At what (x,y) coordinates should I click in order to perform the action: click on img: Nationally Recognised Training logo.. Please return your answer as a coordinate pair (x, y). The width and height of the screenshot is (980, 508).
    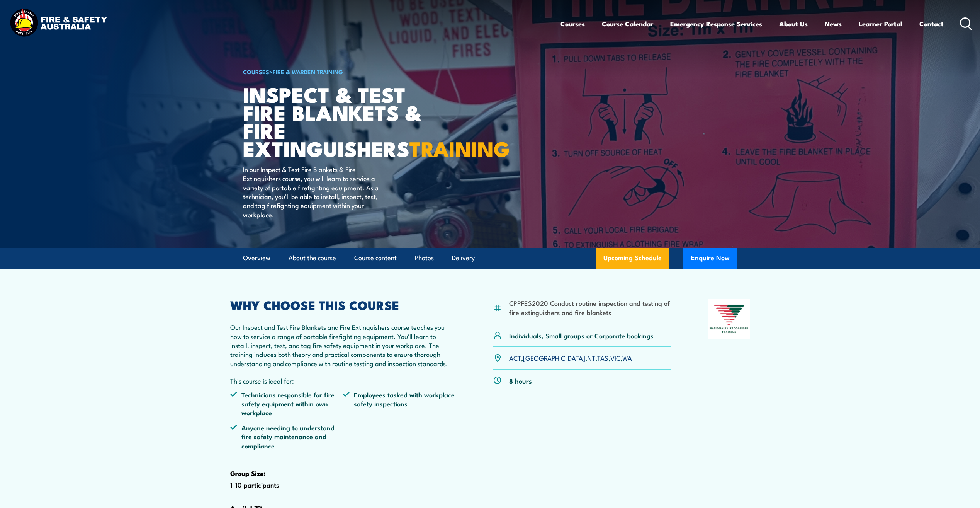
    Looking at the image, I should click on (729, 319).